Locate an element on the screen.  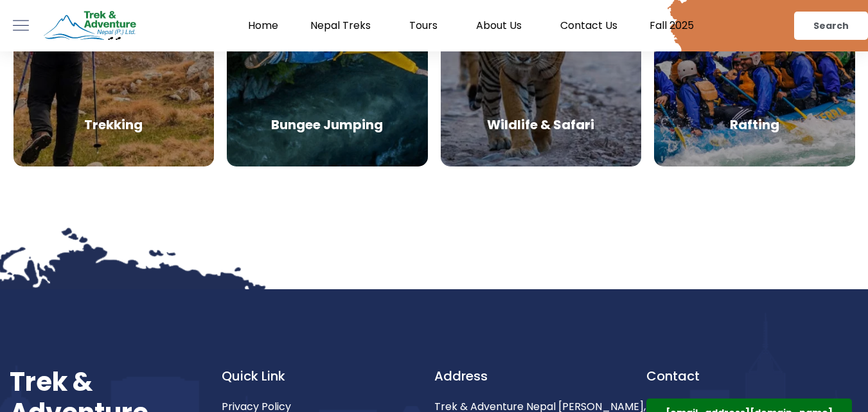
h4: Contact is located at coordinates (753, 376).